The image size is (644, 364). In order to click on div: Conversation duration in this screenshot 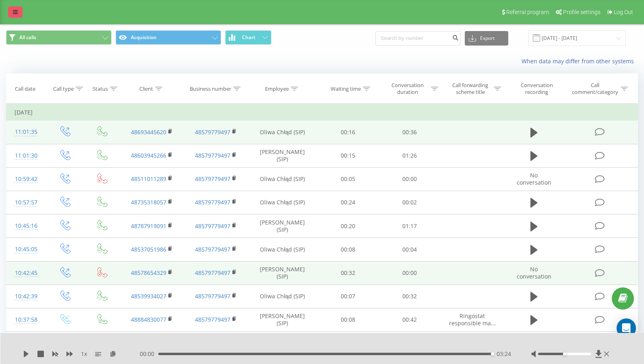, I will do `click(407, 88)`.